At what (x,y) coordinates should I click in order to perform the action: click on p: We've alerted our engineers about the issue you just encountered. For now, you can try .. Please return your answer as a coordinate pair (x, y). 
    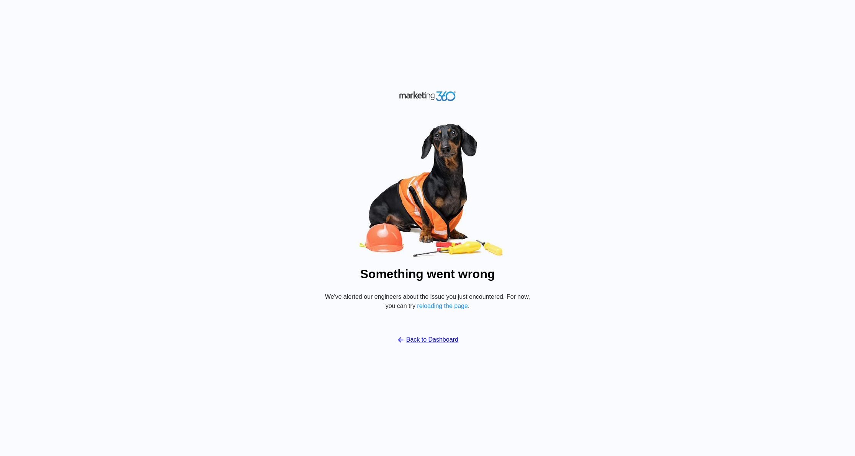
    Looking at the image, I should click on (428, 302).